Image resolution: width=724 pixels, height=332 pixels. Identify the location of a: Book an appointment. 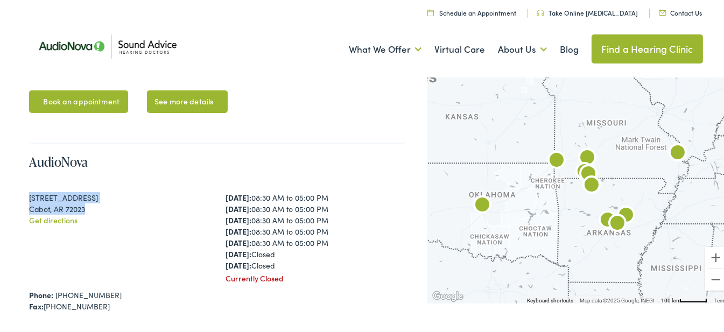
(79, 100).